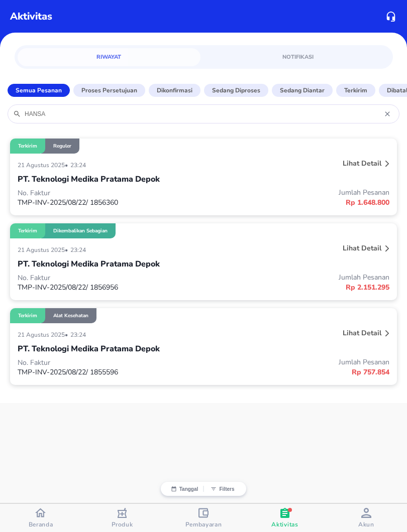 The height and width of the screenshot is (532, 407). Describe the element at coordinates (296, 202) in the screenshot. I see `p: Rp 1.648.800` at that location.